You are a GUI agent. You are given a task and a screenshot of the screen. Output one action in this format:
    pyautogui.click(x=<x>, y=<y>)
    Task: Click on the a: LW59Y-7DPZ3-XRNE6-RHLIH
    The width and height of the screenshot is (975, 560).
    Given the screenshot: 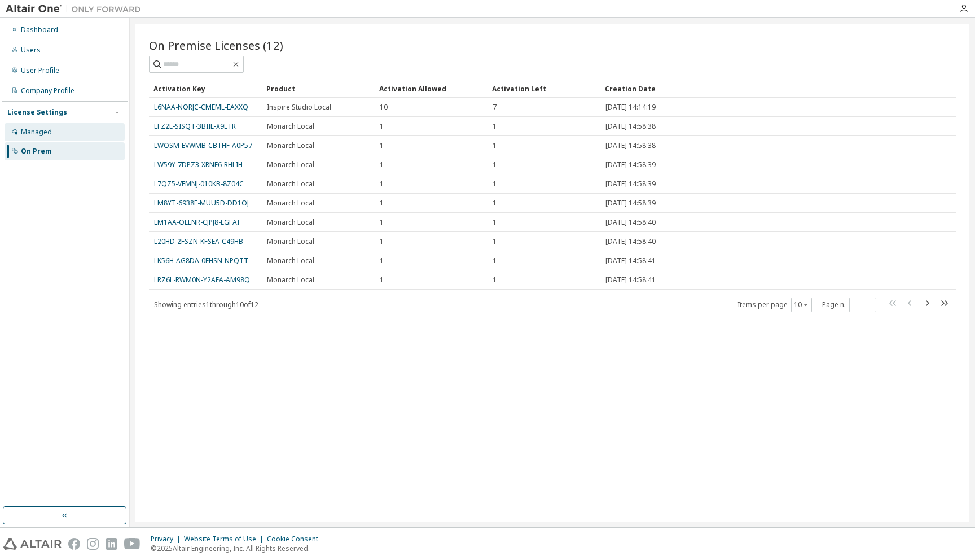 What is the action you would take?
    pyautogui.click(x=198, y=165)
    